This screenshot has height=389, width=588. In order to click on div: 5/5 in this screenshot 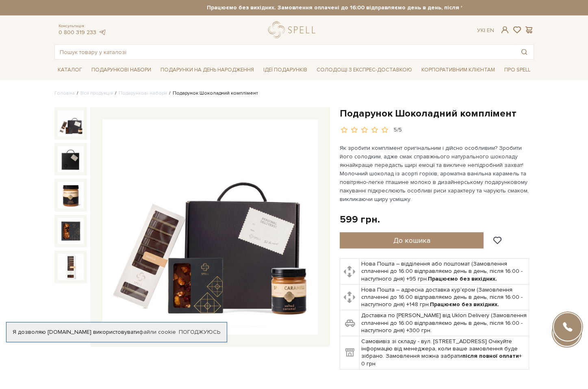, I will do `click(398, 130)`.